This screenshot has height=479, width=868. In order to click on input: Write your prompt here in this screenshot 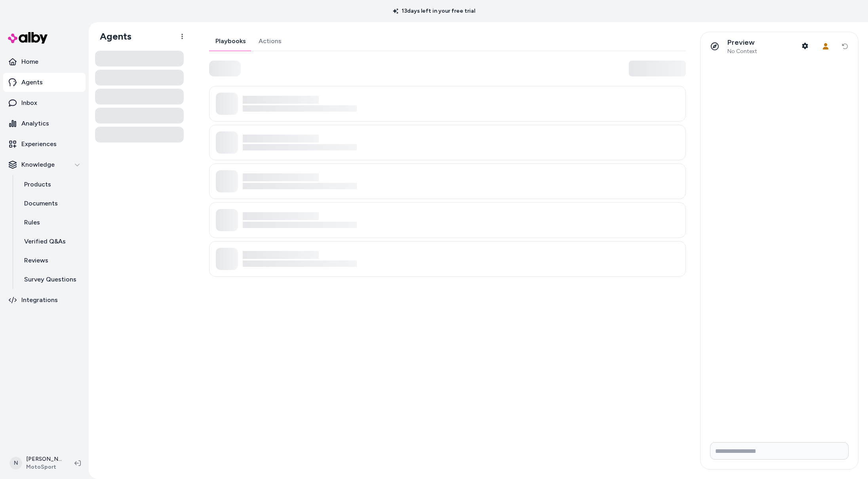, I will do `click(779, 451)`.